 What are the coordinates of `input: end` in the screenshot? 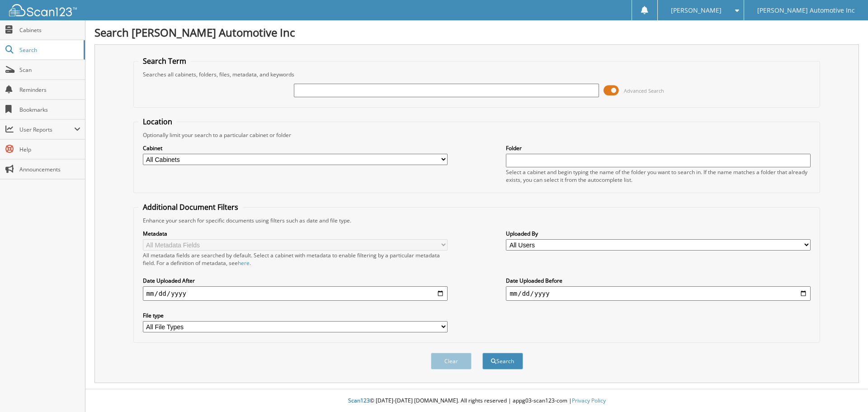 It's located at (658, 293).